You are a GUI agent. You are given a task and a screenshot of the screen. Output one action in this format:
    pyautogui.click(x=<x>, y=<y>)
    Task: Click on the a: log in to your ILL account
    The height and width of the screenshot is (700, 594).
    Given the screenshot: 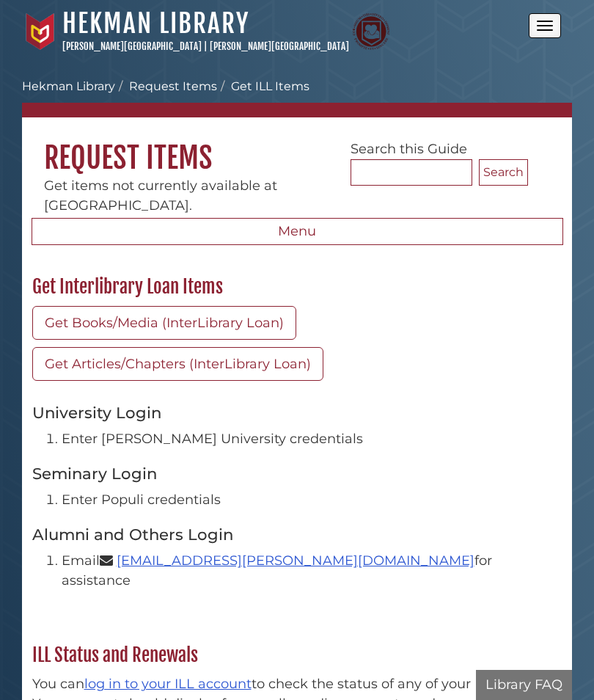 What is the action you would take?
    pyautogui.click(x=168, y=684)
    